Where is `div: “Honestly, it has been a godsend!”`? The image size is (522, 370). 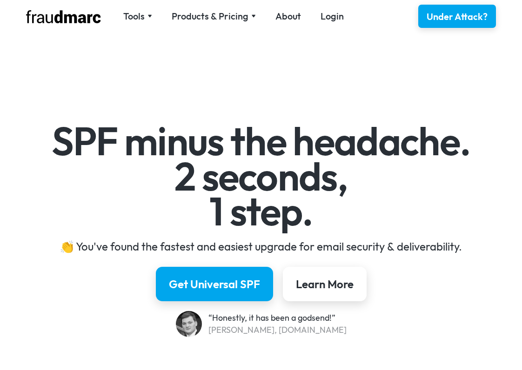
div: “Honestly, it has been a godsend!” is located at coordinates (277, 318).